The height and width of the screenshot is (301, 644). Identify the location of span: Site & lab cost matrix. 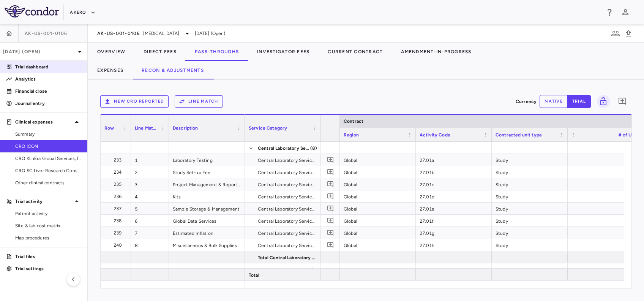
(48, 226).